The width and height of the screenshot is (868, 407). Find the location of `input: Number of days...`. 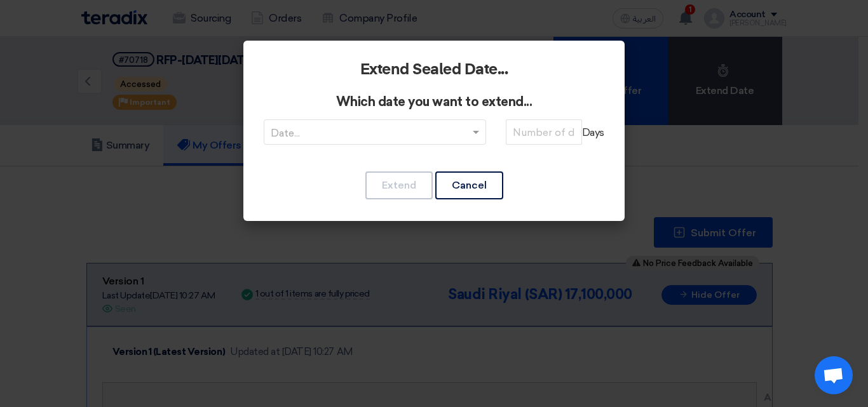

input: Number of days... is located at coordinates (544, 133).